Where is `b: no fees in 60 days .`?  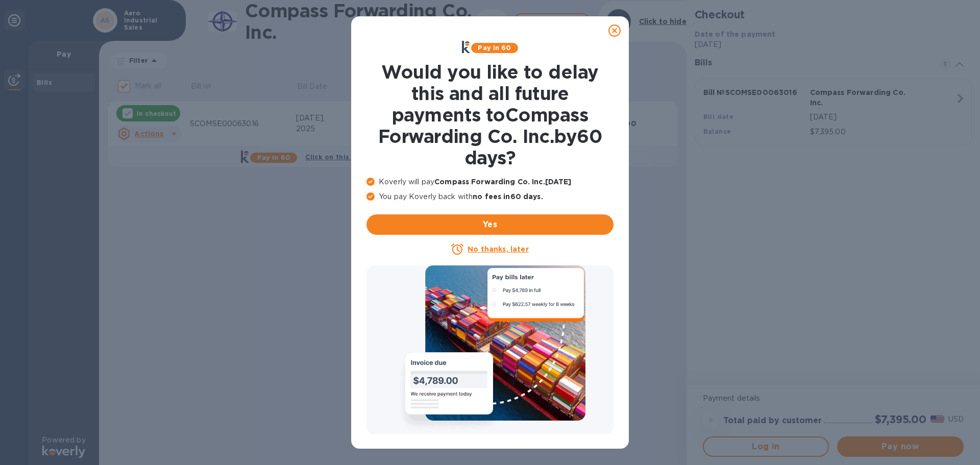
b: no fees in 60 days . is located at coordinates (507, 196).